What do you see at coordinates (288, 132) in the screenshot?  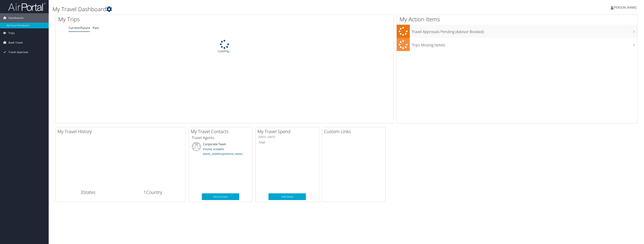 I see `h2: My Travel Spend` at bounding box center [288, 132].